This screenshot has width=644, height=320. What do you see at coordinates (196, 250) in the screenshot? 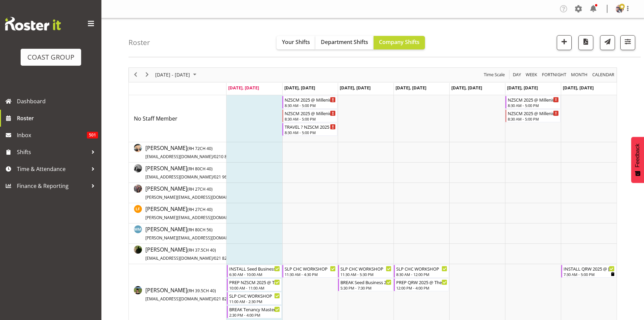
I see `span: RH 37.5` at bounding box center [196, 250].